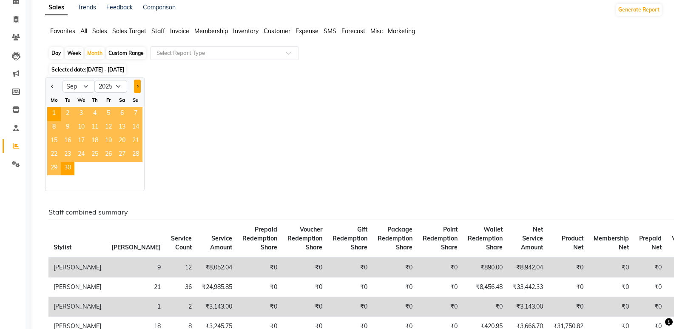 This screenshot has height=329, width=674. What do you see at coordinates (126, 53) in the screenshot?
I see `div: Custom Range` at bounding box center [126, 53].